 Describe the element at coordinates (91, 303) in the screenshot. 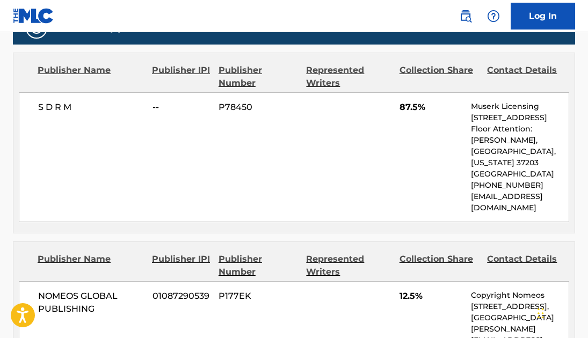

I see `span: NOMEOS GLOBAL PUBLISHING` at that location.